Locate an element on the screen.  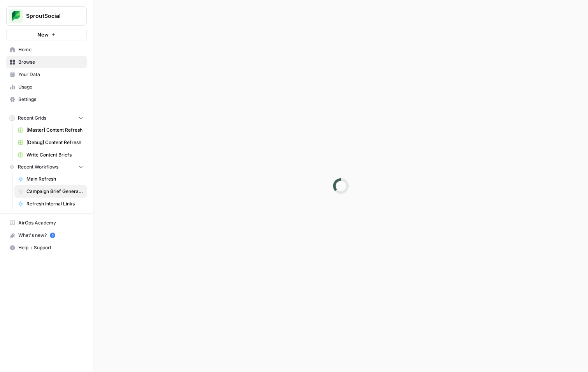
span: New is located at coordinates (43, 34).